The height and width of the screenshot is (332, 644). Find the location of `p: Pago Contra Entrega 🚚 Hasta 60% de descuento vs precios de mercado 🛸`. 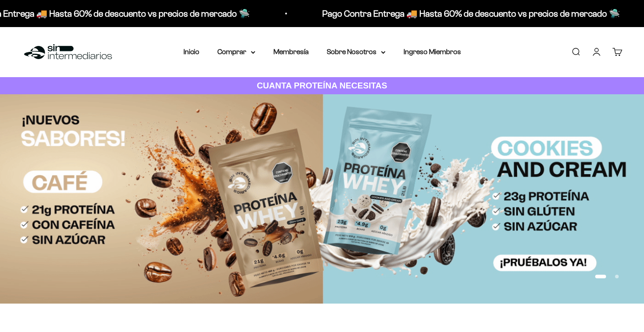

p: Pago Contra Entrega 🚚 Hasta 60% de descuento vs precios de mercado 🛸 is located at coordinates (464, 13).